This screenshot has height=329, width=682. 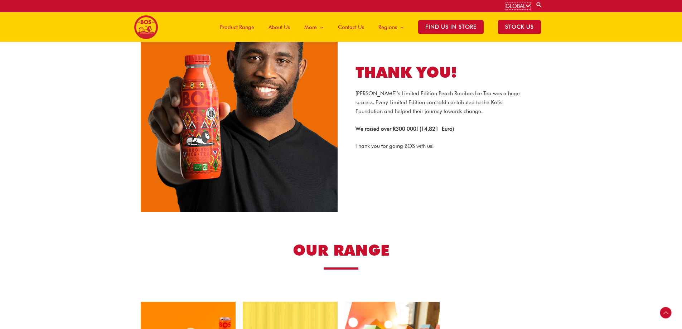 I want to click on span: Contact Us, so click(x=351, y=27).